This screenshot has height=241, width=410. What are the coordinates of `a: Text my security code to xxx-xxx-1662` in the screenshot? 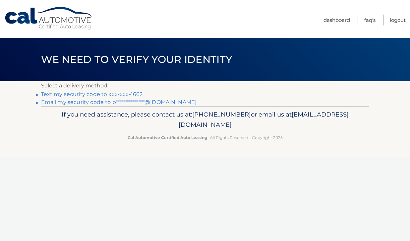 It's located at (92, 94).